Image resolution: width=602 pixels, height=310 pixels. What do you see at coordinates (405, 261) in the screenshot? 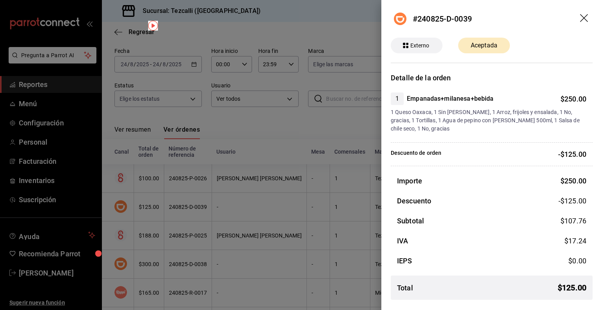
I see `h3: IEPS` at bounding box center [405, 261].